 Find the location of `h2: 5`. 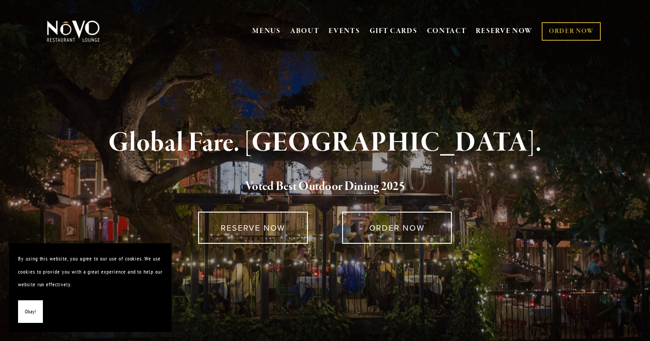

h2: 5 is located at coordinates (325, 187).